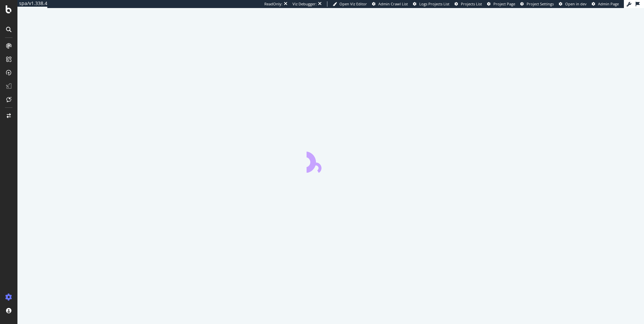 This screenshot has width=644, height=324. Describe the element at coordinates (572, 4) in the screenshot. I see `a: Open in dev` at that location.